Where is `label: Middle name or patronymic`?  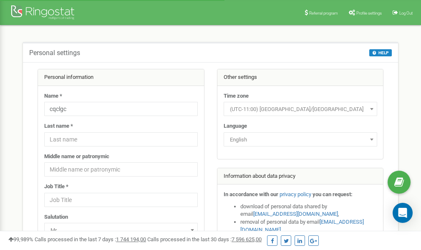 label: Middle name or patronymic is located at coordinates (77, 156).